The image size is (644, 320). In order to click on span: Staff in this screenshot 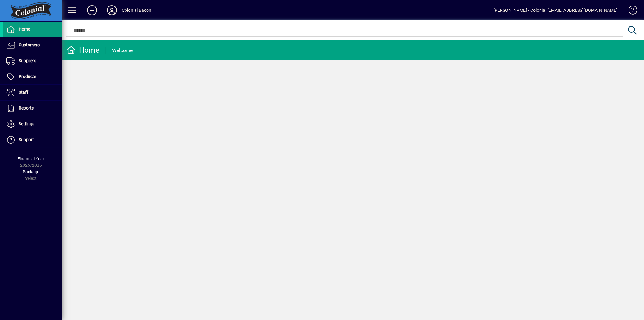, I will do `click(23, 92)`.